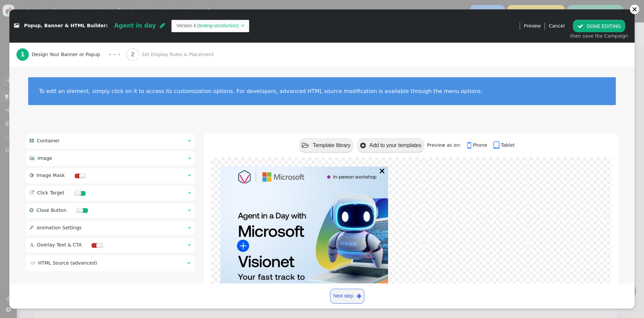  I want to click on span: Agent in day, so click(135, 25).